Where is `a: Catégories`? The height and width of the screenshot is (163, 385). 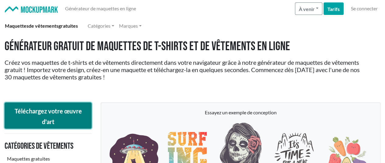
a: Catégories is located at coordinates (101, 26).